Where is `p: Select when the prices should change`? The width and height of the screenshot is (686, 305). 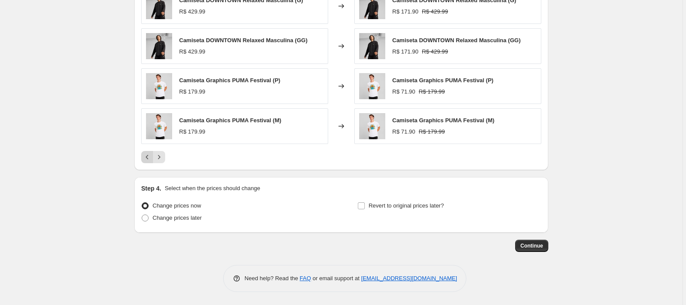
p: Select when the prices should change is located at coordinates (212, 189).